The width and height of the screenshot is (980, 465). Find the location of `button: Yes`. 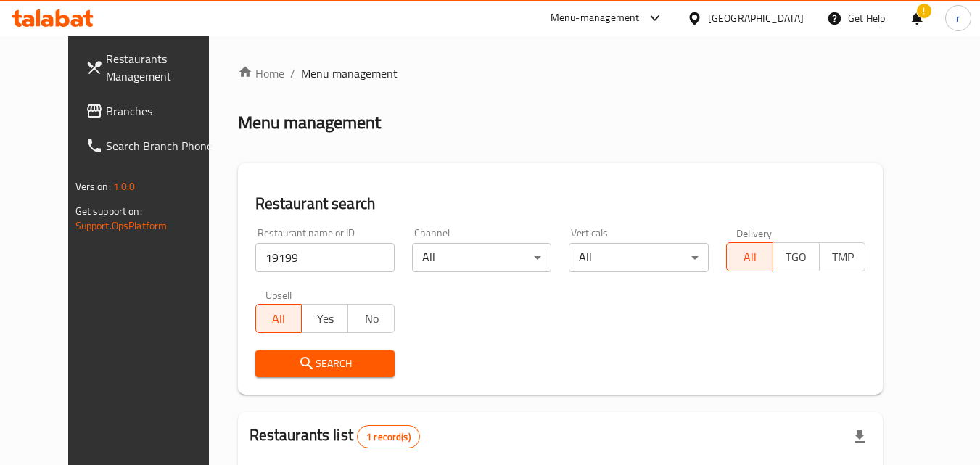

button: Yes is located at coordinates (324, 319).